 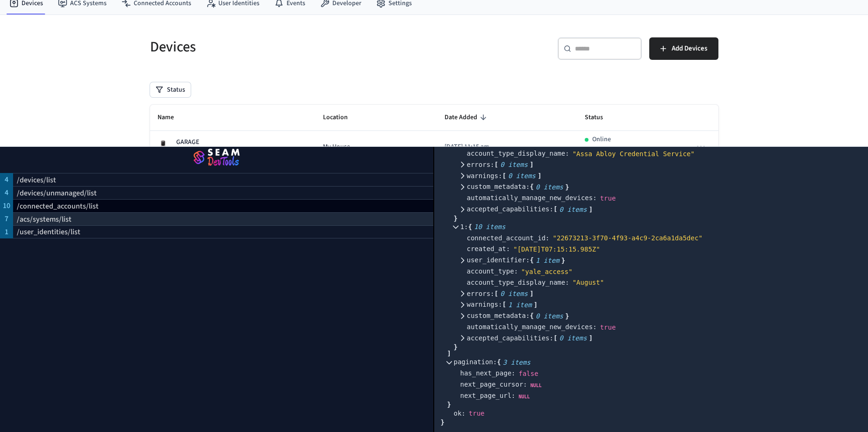 I want to click on span: Status, so click(x=600, y=118).